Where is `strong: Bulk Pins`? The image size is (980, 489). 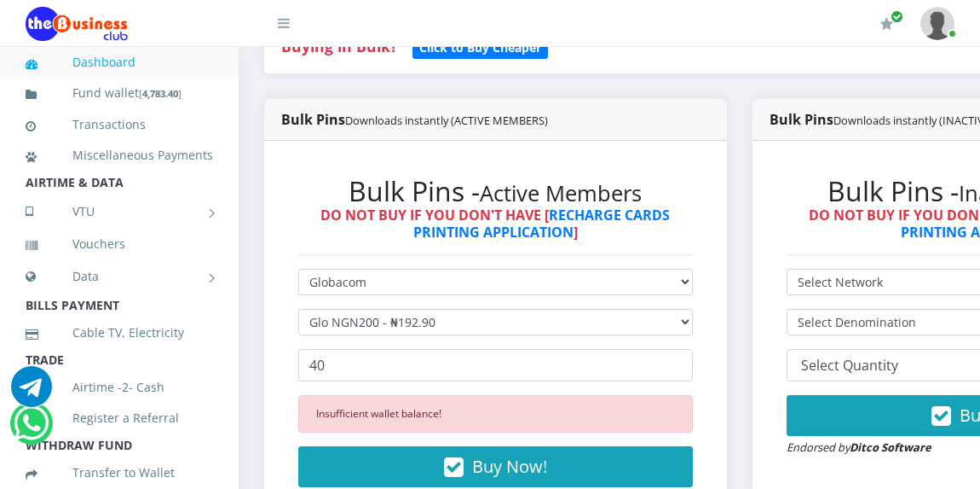 strong: Bulk Pins is located at coordinates (414, 119).